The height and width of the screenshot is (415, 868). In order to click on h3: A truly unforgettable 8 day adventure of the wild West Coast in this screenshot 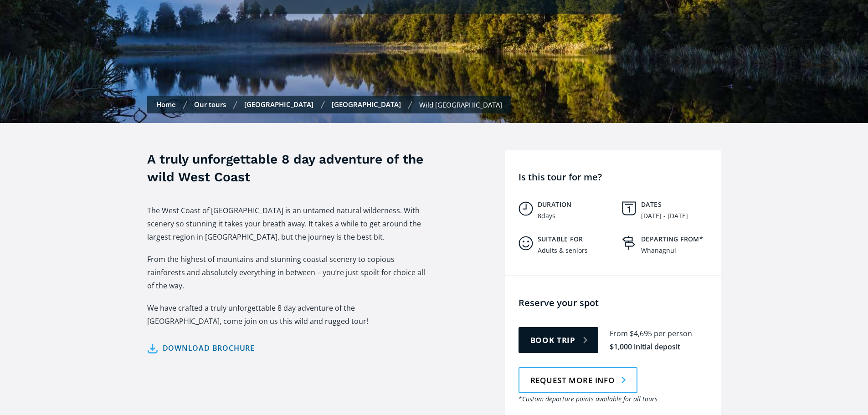, I will do `click(289, 168)`.